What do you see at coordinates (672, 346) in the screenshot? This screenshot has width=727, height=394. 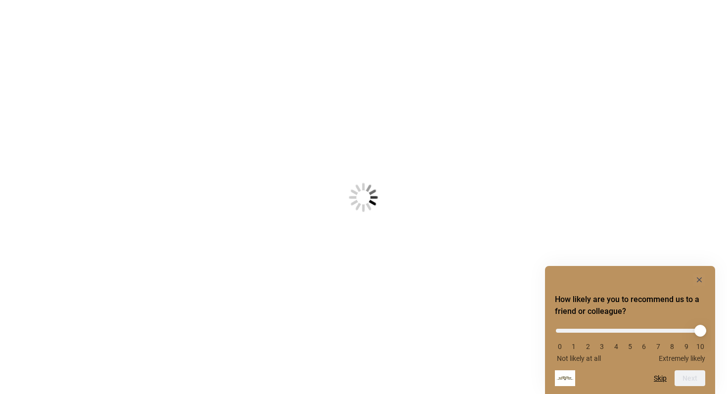 I see `li: 8` at bounding box center [672, 346].